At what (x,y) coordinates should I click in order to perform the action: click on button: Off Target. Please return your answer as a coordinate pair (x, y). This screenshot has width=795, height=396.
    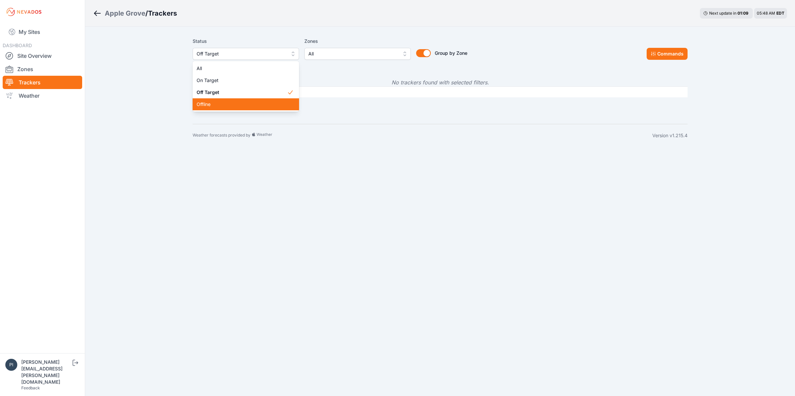
    Looking at the image, I should click on (246, 54).